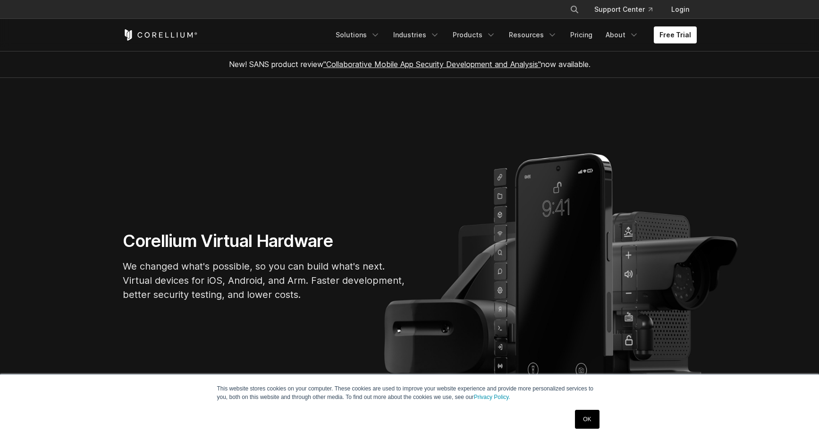 The width and height of the screenshot is (819, 441). What do you see at coordinates (675, 35) in the screenshot?
I see `a: Free Trial` at bounding box center [675, 35].